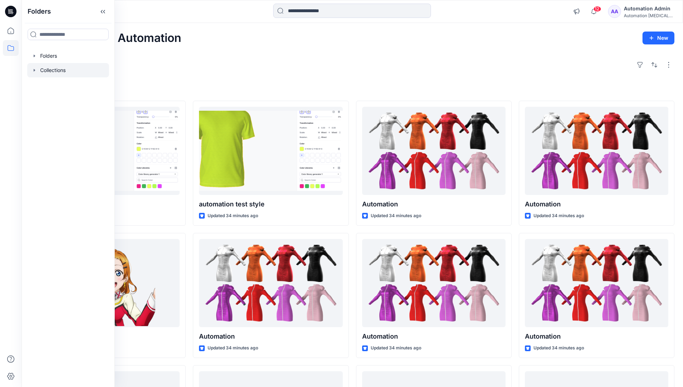  I want to click on h4: Styles, so click(352, 89).